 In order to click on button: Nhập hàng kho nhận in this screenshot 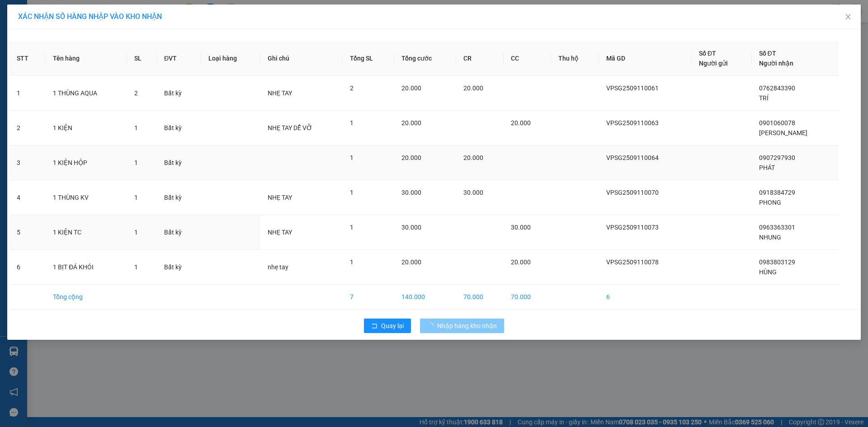, I will do `click(462, 326)`.